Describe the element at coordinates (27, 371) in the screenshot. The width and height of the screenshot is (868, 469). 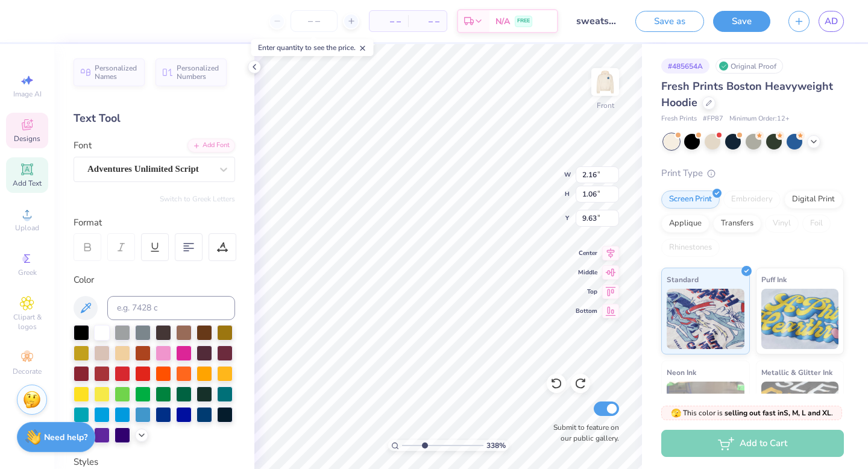
I see `span: Decorate` at that location.